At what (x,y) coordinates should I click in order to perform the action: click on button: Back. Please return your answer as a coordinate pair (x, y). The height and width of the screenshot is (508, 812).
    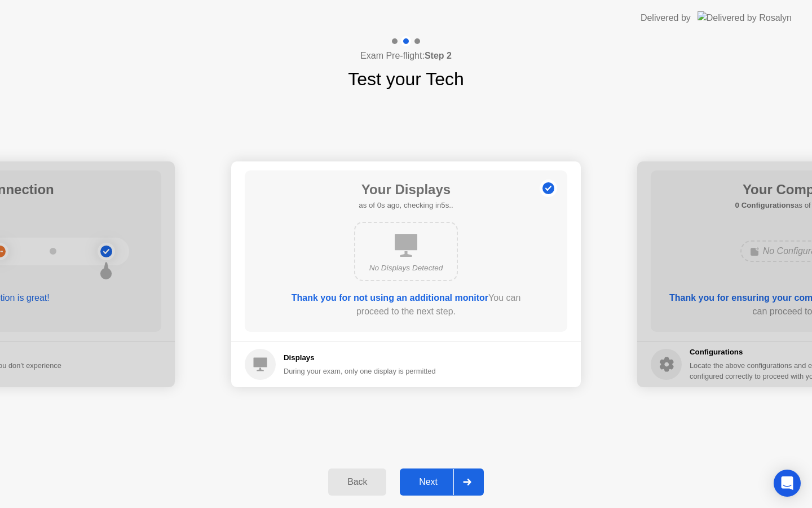
    Looking at the image, I should click on (357, 482).